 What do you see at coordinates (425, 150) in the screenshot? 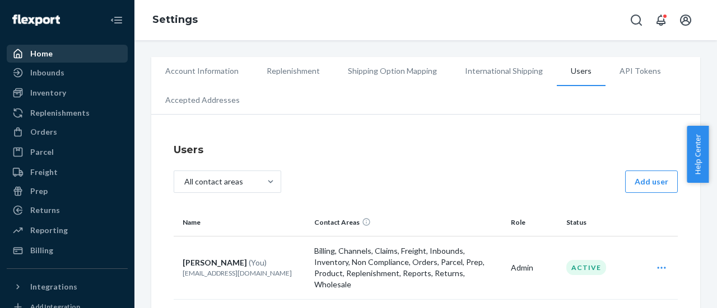
I see `h4: Users` at bounding box center [425, 150].